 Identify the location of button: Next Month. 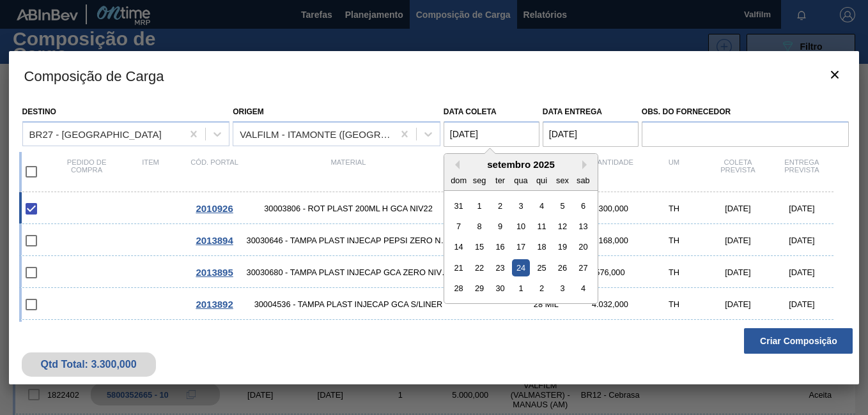
(587, 165).